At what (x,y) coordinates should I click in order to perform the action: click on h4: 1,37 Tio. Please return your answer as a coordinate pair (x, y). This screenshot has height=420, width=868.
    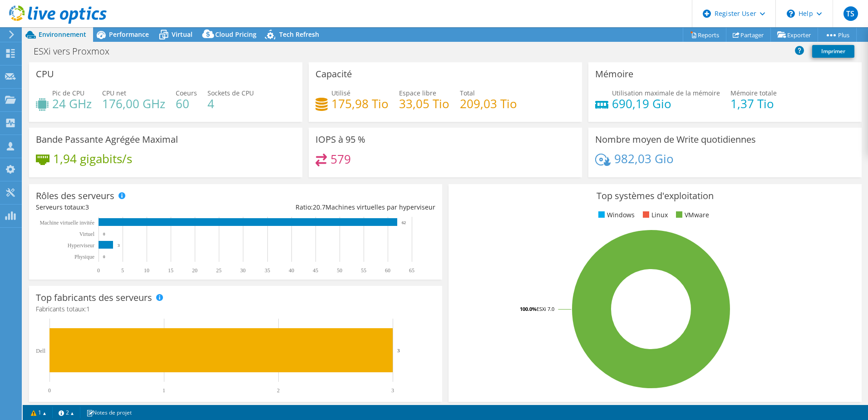
    Looking at the image, I should click on (754, 104).